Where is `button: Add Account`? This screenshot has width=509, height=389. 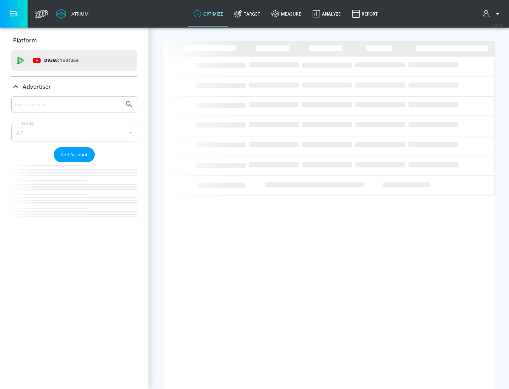 button: Add Account is located at coordinates (74, 155).